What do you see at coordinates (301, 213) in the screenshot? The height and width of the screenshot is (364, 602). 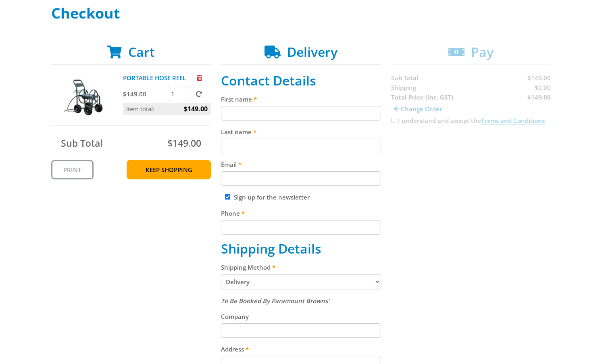 I see `label: Phone` at bounding box center [301, 213].